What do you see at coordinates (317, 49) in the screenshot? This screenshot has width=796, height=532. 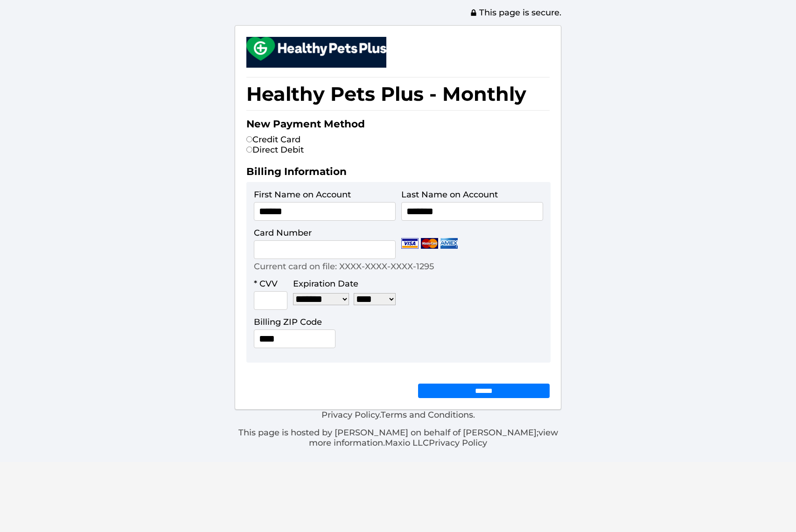 I see `img: small.png` at bounding box center [317, 49].